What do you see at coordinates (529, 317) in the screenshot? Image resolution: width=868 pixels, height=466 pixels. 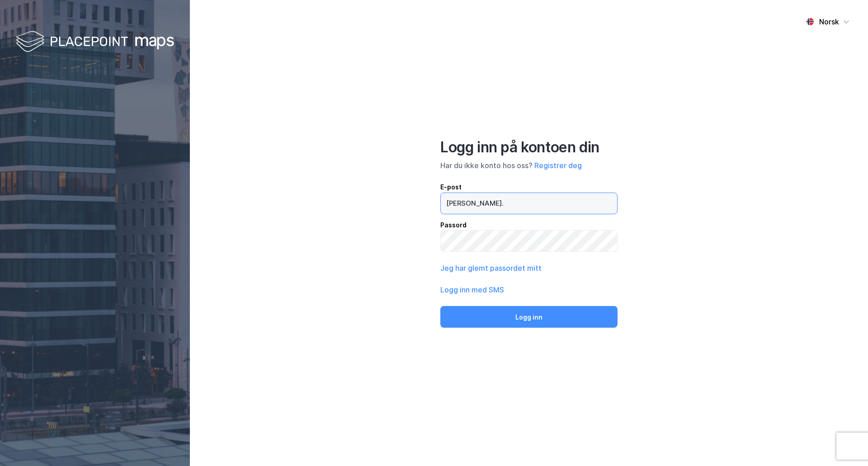 I see `button: Logg inn` at bounding box center [529, 317].